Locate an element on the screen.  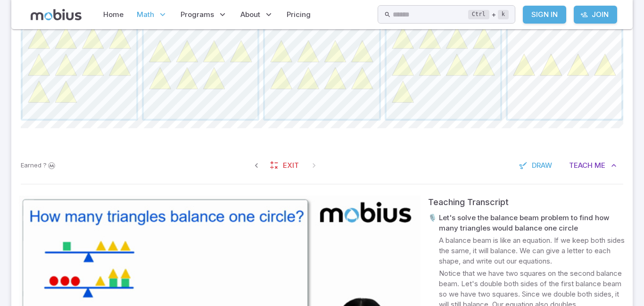
span: Draw is located at coordinates (542, 165).